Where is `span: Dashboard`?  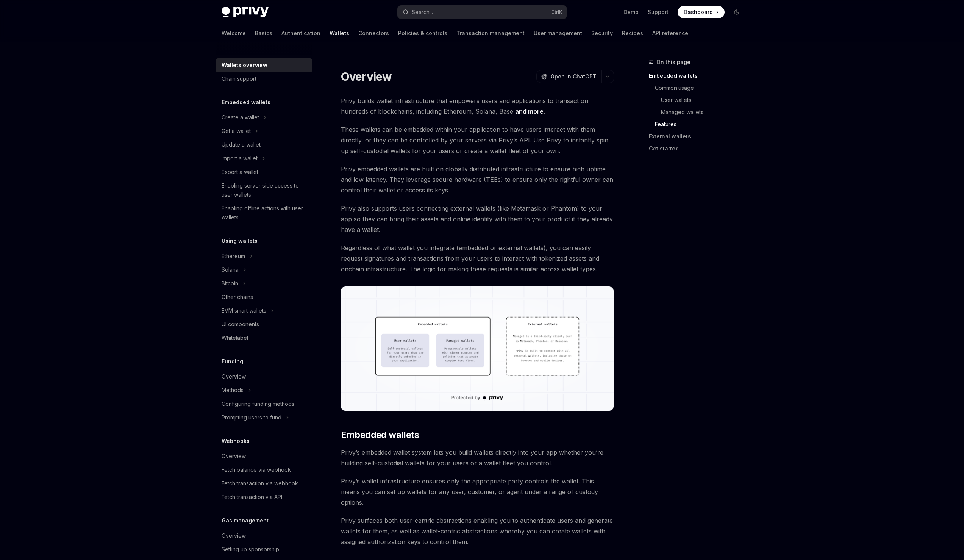 span: Dashboard is located at coordinates (698, 12).